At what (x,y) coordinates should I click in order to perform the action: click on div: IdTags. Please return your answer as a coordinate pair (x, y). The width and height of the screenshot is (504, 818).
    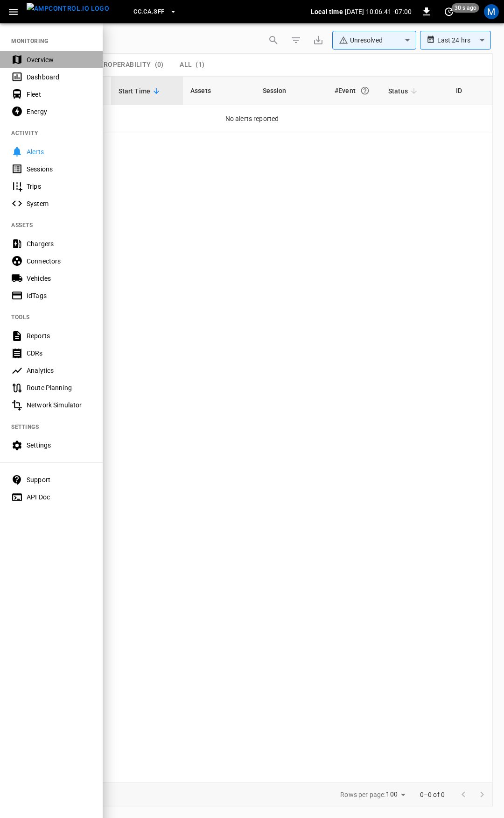
    Looking at the image, I should click on (58, 296).